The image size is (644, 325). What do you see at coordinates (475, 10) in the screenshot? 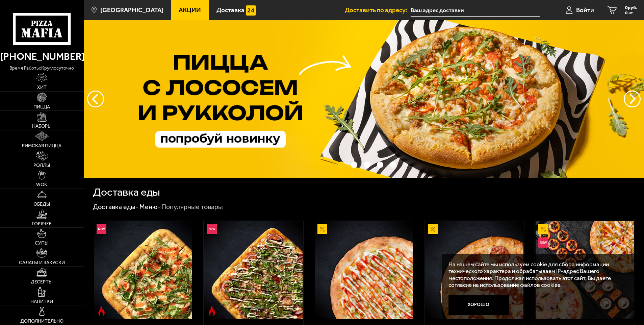
I see `input: Ваш адрес доставки` at bounding box center [475, 10].